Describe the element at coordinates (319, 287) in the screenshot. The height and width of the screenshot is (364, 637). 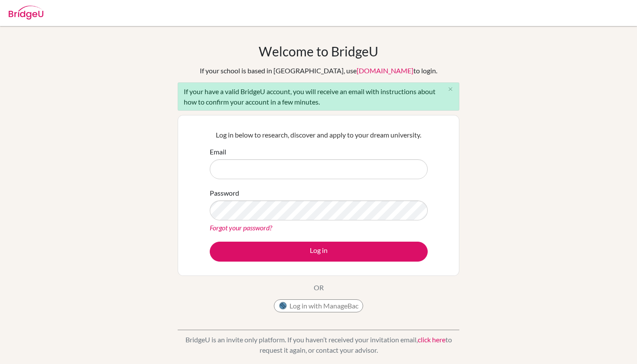
I see `p: OR` at that location.